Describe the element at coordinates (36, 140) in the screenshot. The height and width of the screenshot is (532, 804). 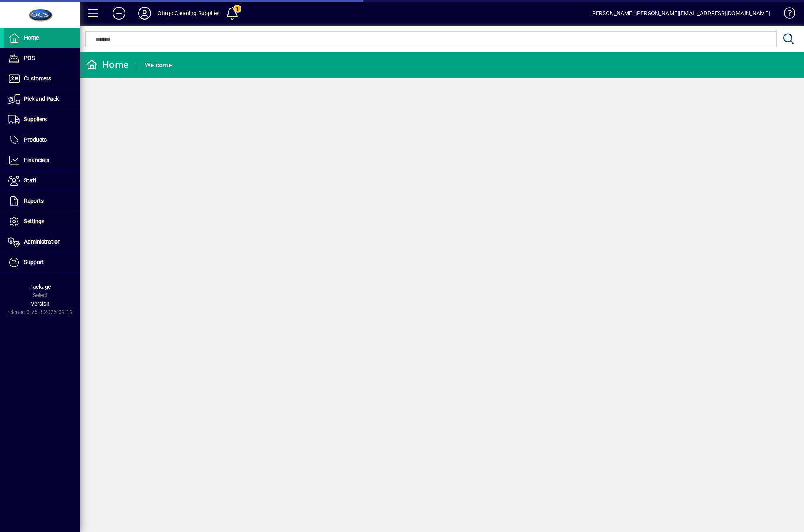
I see `span: Products` at that location.